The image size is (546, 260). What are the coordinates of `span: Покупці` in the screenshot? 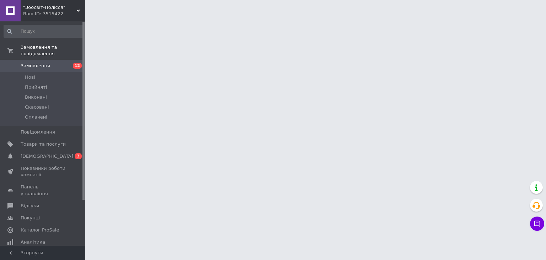 It's located at (30, 218).